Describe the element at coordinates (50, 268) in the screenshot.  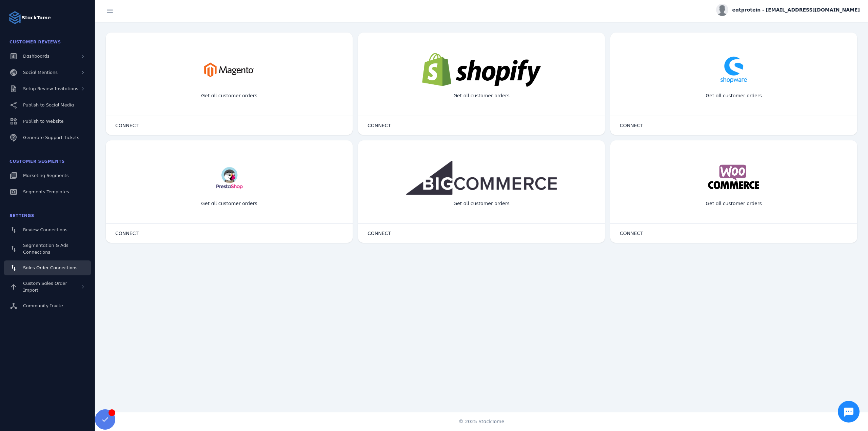
I see `span: Sales Order Connections` at that location.